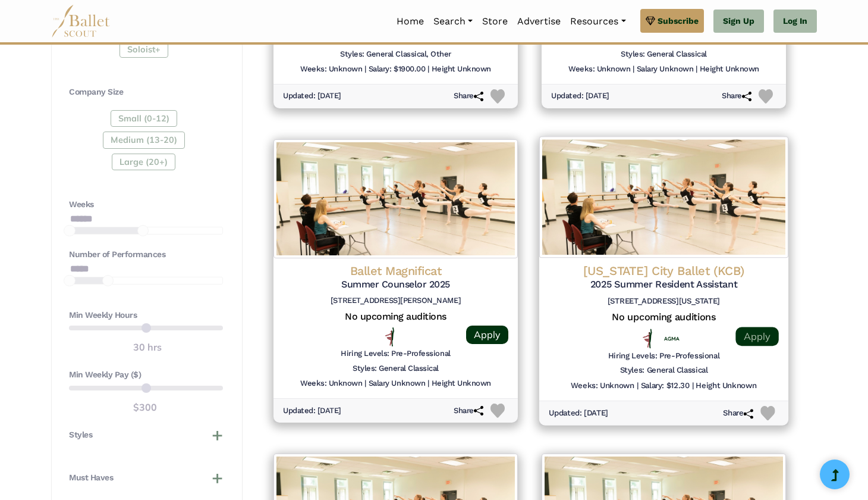 The height and width of the screenshot is (500, 868). I want to click on button: Must Haves, so click(145, 478).